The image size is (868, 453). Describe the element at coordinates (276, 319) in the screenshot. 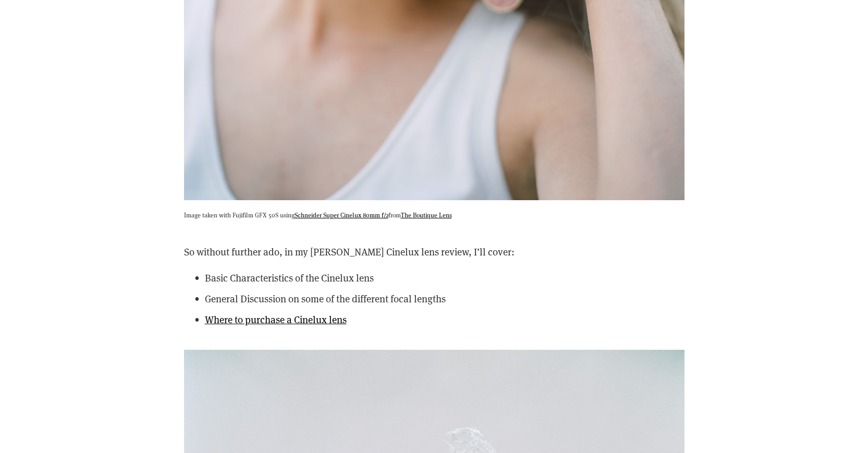

I see `a: Where to purchase a Cinelux lens` at that location.